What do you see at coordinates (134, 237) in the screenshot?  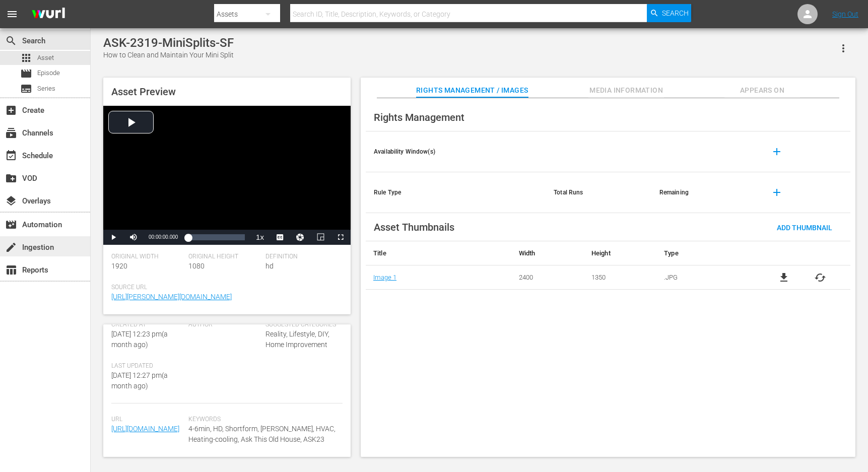 I see `button: Mute` at bounding box center [134, 237].